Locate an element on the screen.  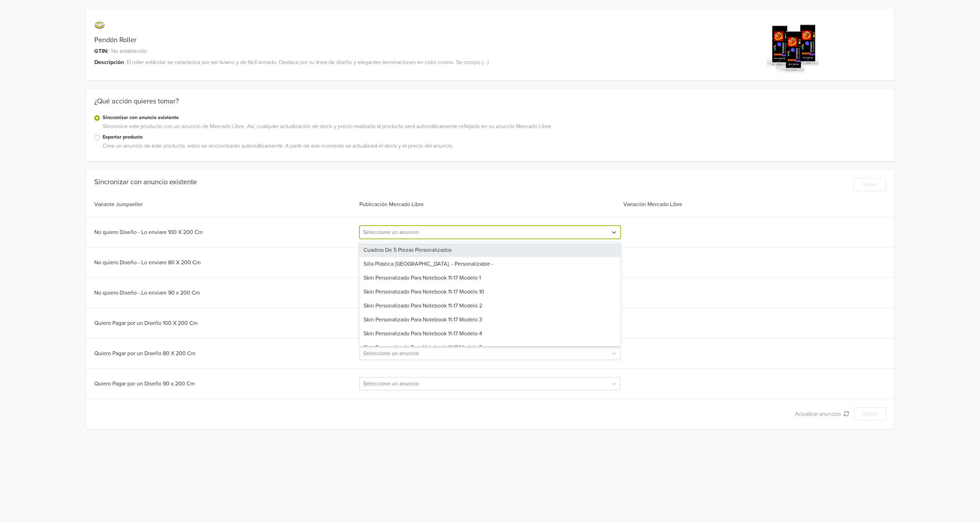
div: Quiero Pagar por un Diseño 90 x 200 Cm is located at coordinates (226, 383).